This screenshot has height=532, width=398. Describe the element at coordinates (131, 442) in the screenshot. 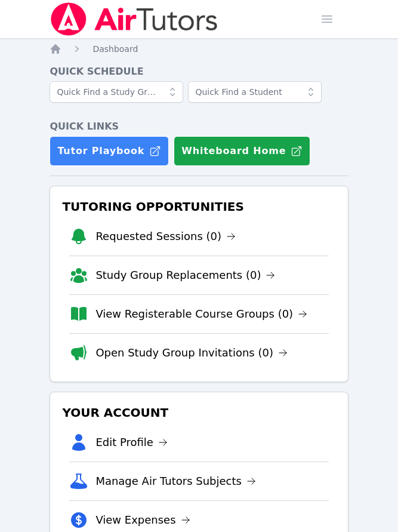

I see `a: Edit Profile` at that location.